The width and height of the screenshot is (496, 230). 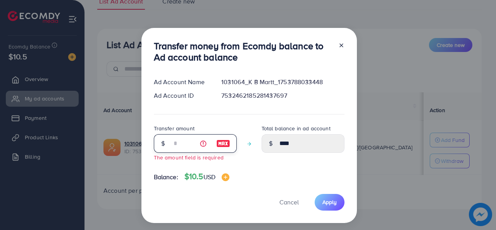 What do you see at coordinates (209, 177) in the screenshot?
I see `span: USD` at bounding box center [209, 177].